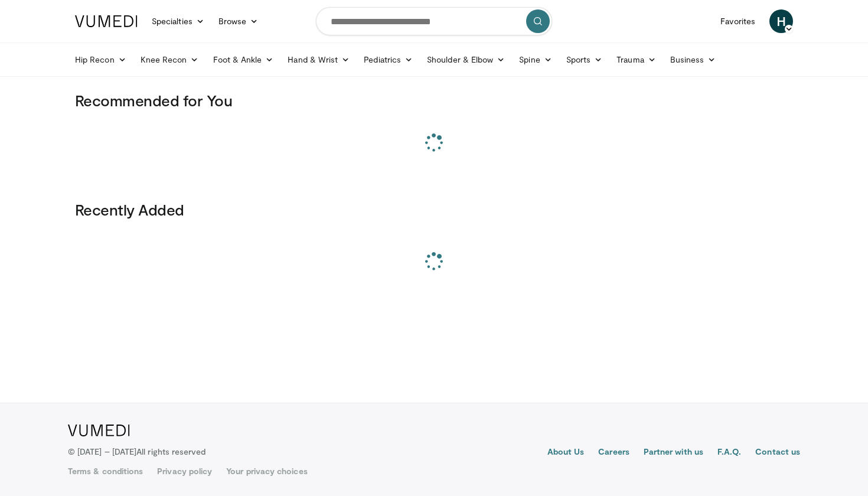  Describe the element at coordinates (318, 60) in the screenshot. I see `a: Hand & Wrist` at that location.